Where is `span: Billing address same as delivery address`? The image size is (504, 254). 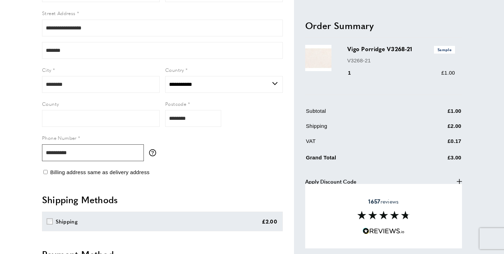 span: Billing address same as delivery address is located at coordinates (100, 172).